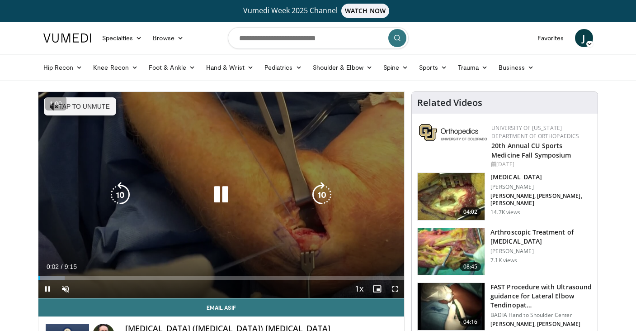 Image resolution: width=636 pixels, height=331 pixels. Describe the element at coordinates (473, 67) in the screenshot. I see `a: Trauma` at that location.